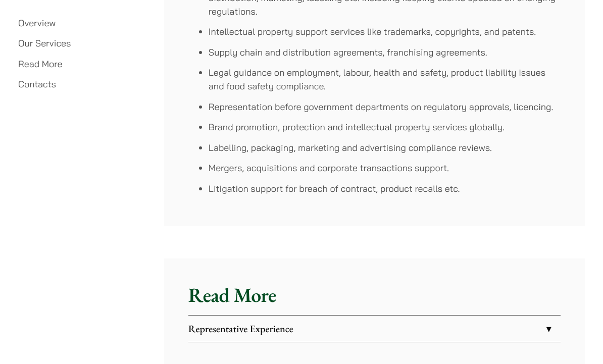 The width and height of the screenshot is (603, 364). I want to click on li: Litigation support for breach of contract, product recalls etc., so click(385, 188).